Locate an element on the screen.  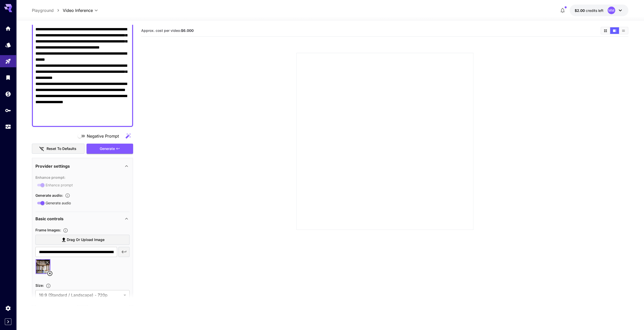
div: Provider settings is located at coordinates (82, 166).